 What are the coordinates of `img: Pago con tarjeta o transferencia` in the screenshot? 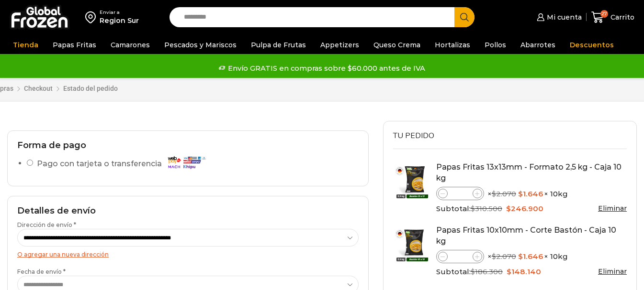 It's located at (187, 162).